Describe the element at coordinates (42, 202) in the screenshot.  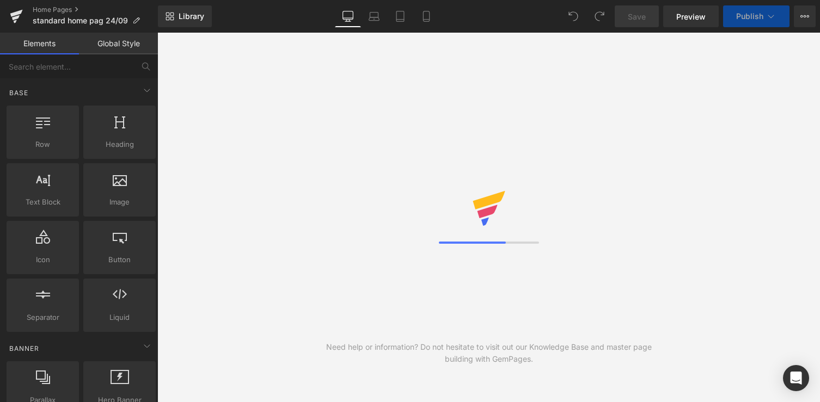
I see `span: Text Block` at that location.